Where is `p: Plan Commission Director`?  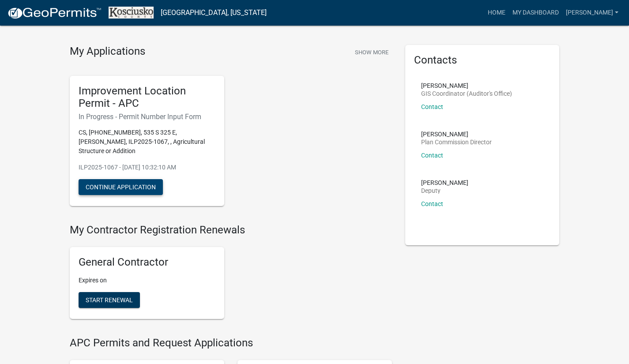 p: Plan Commission Director is located at coordinates (456, 142).